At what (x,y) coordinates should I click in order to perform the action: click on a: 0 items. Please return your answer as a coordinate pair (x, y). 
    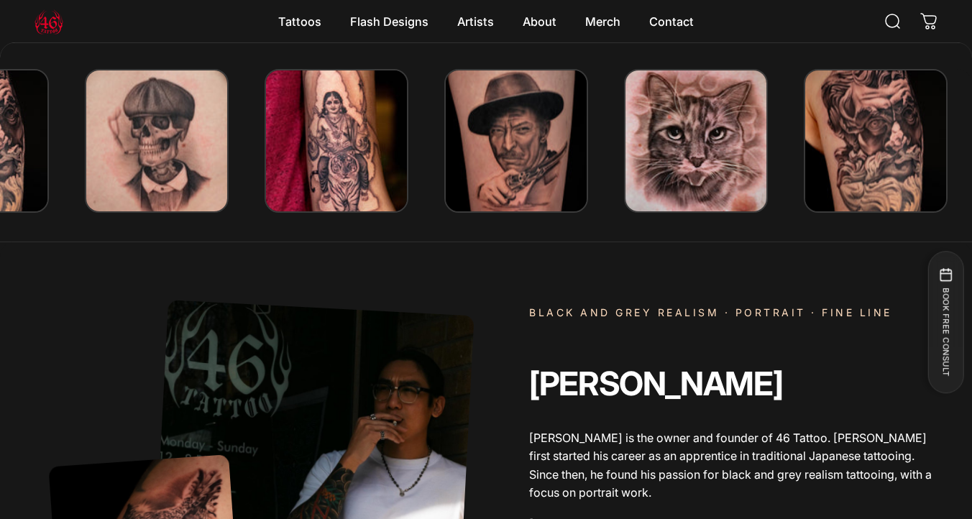
    Looking at the image, I should click on (929, 22).